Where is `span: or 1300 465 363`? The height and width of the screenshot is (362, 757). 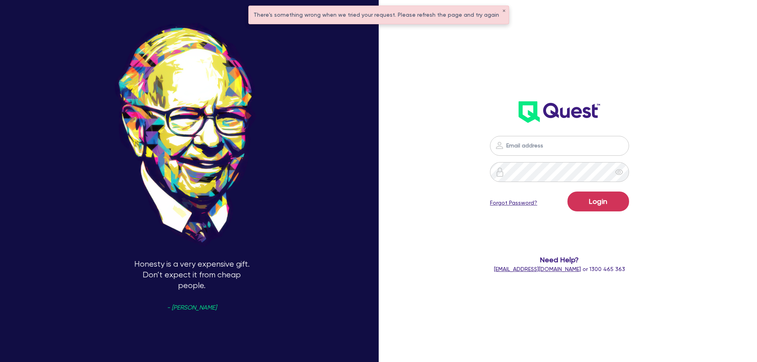
span: or 1300 465 363 is located at coordinates (559, 269).